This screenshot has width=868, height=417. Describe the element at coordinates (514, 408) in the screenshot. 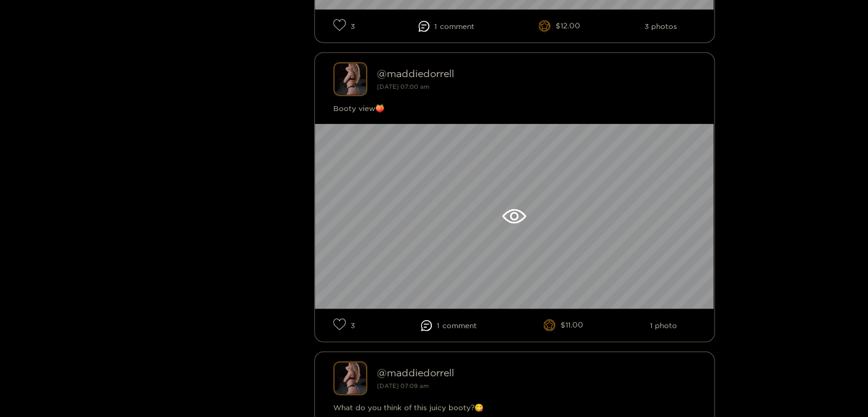

I see `div: What do you think of this juicy booty?😋` at that location.